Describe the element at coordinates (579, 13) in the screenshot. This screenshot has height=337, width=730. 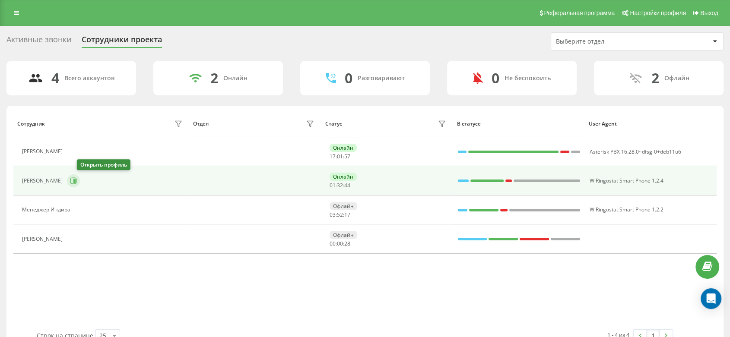
I see `span: Реферальная программа` at that location.